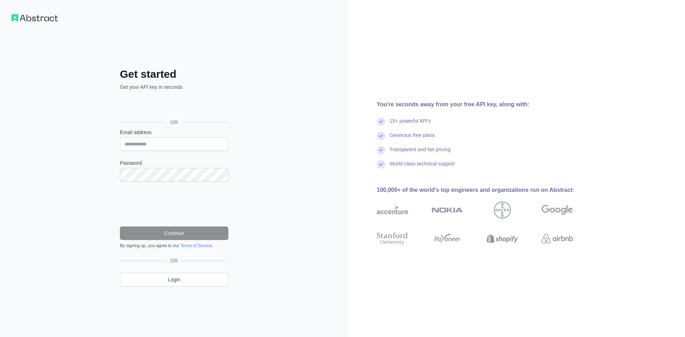 The image size is (685, 337). Describe the element at coordinates (557, 210) in the screenshot. I see `img: google` at that location.